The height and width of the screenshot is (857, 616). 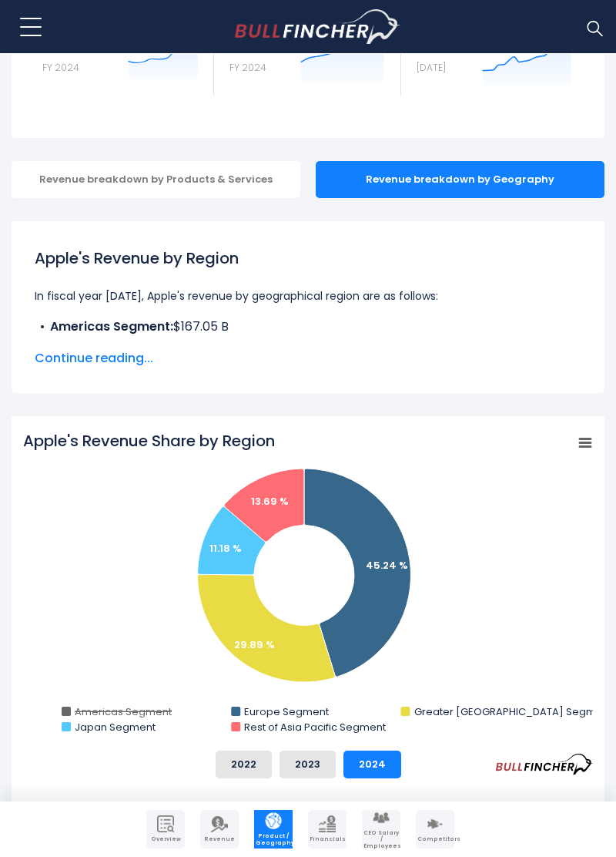 I want to click on text: Americas Segment, so click(x=123, y=712).